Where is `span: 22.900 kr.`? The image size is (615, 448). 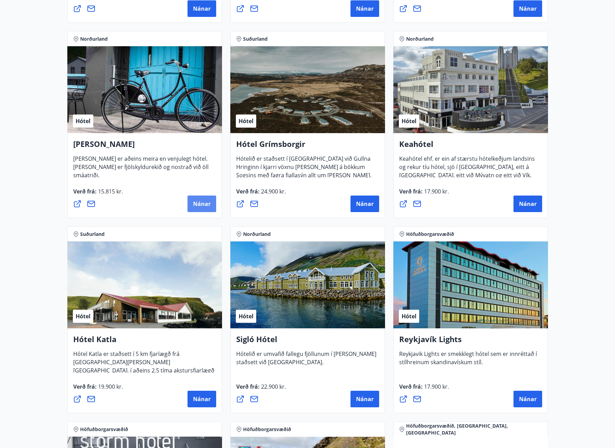 span: 22.900 kr. is located at coordinates (273, 387).